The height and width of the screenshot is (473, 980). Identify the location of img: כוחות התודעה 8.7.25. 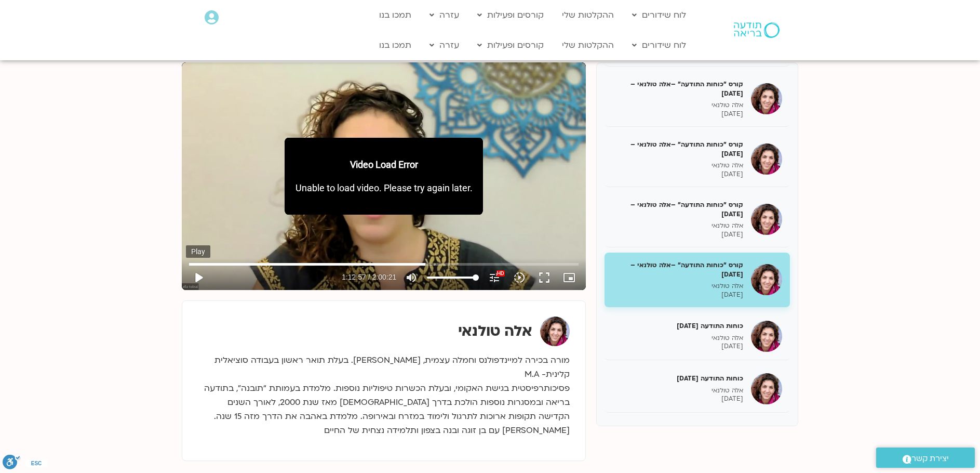
(766, 336).